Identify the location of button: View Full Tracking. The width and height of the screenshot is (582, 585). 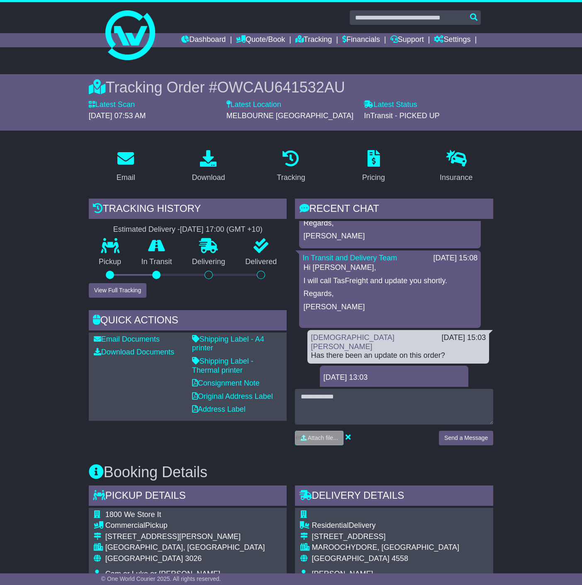
(117, 290).